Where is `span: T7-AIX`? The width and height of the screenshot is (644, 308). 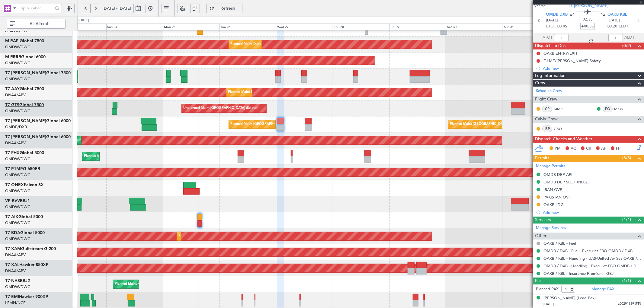
span: T7-AIX is located at coordinates (12, 217).